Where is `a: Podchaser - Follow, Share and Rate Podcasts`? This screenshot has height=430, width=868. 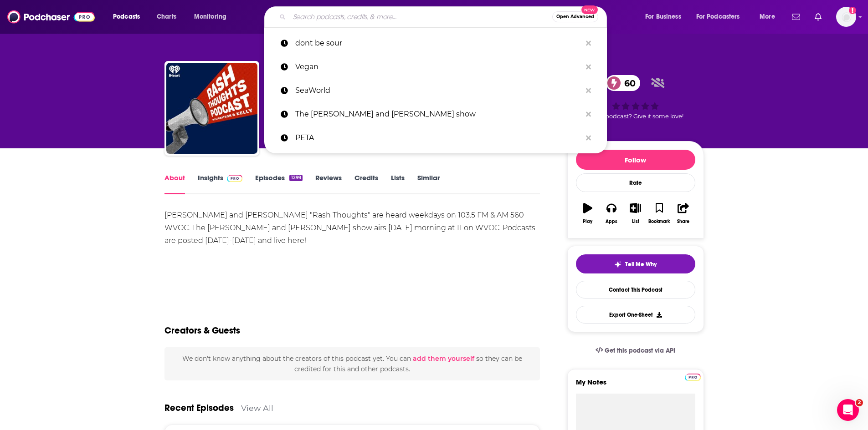 a: Podchaser - Follow, Share and Rate Podcasts is located at coordinates (51, 17).